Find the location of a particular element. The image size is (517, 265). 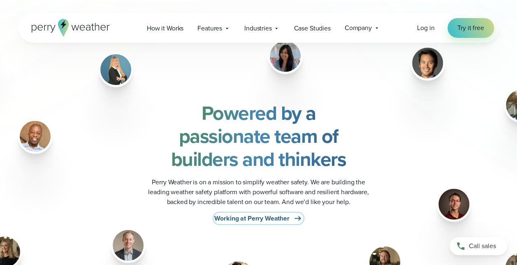

span: Call sales is located at coordinates (483, 246).